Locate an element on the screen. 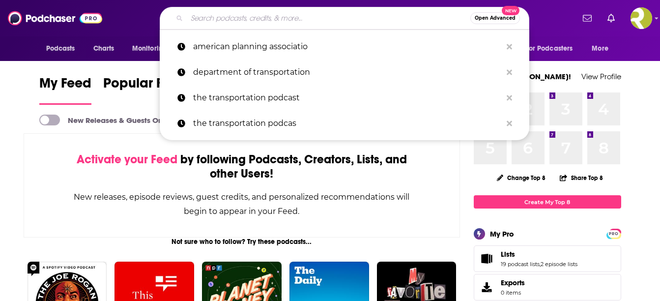 The image size is (660, 301). span: Monitoring is located at coordinates (149, 49).